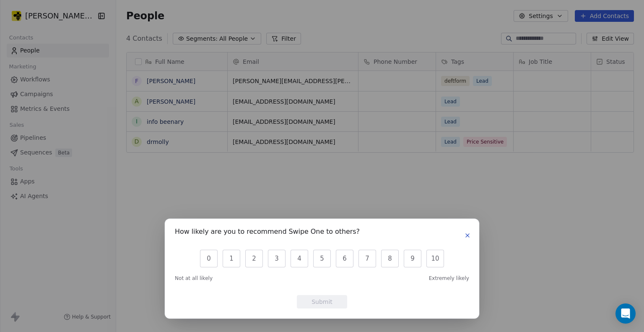 The width and height of the screenshot is (644, 332). What do you see at coordinates (368, 259) in the screenshot?
I see `button: 7` at bounding box center [368, 259].